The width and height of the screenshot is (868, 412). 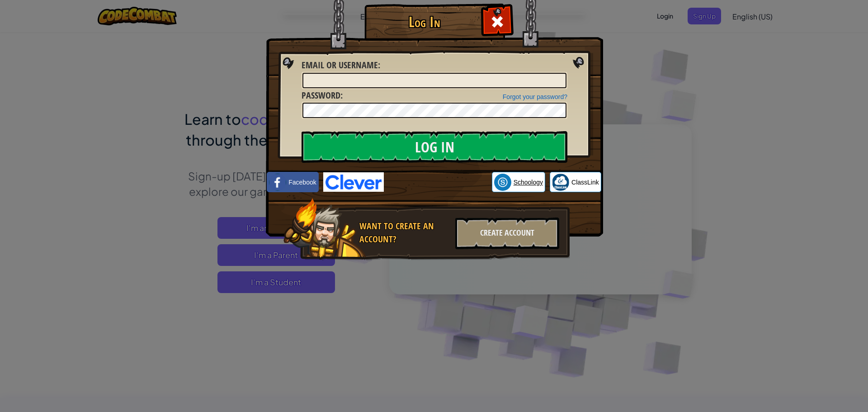 What do you see at coordinates (435, 147) in the screenshot?
I see `input: Log In` at bounding box center [435, 147].